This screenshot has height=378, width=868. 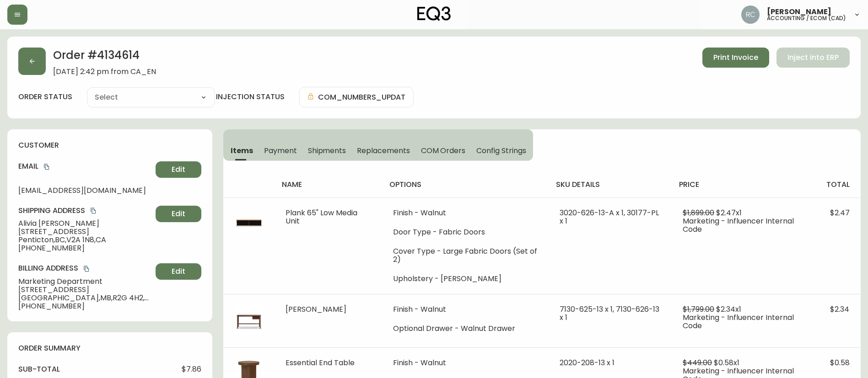 I want to click on span: $7.86, so click(x=192, y=370).